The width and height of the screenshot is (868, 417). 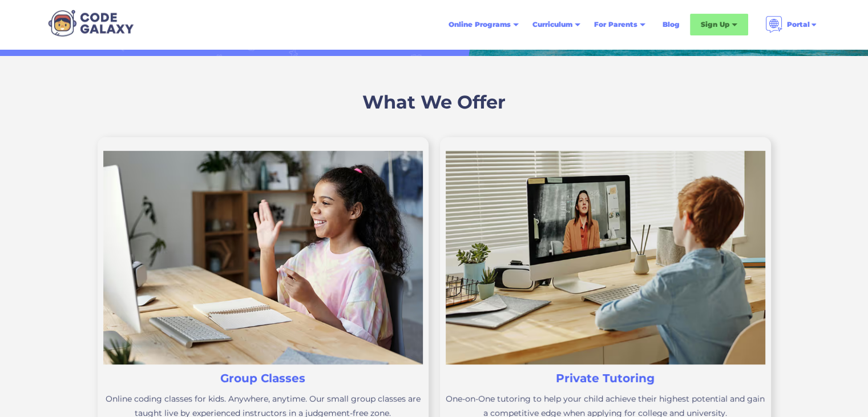 What do you see at coordinates (671, 24) in the screenshot?
I see `a: Blog` at bounding box center [671, 24].